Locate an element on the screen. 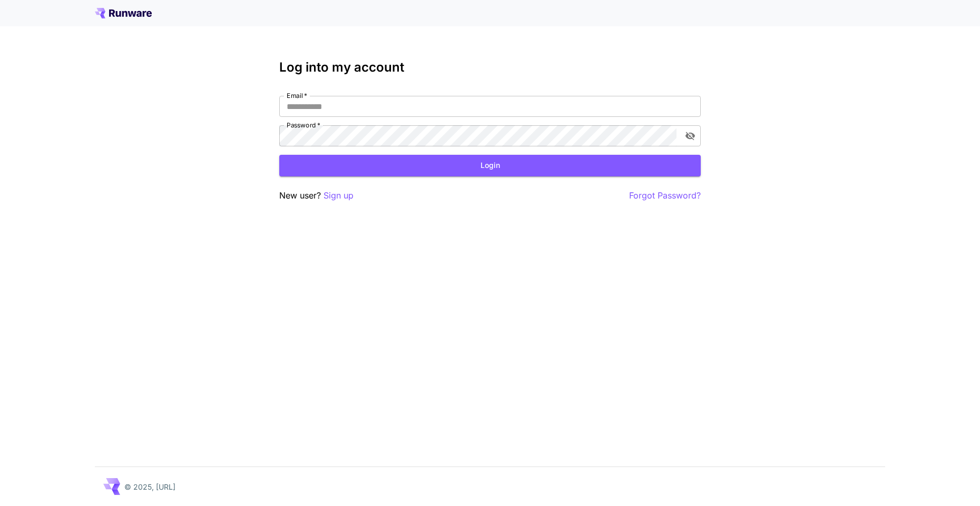  p: Forgot Password? is located at coordinates (665, 196).